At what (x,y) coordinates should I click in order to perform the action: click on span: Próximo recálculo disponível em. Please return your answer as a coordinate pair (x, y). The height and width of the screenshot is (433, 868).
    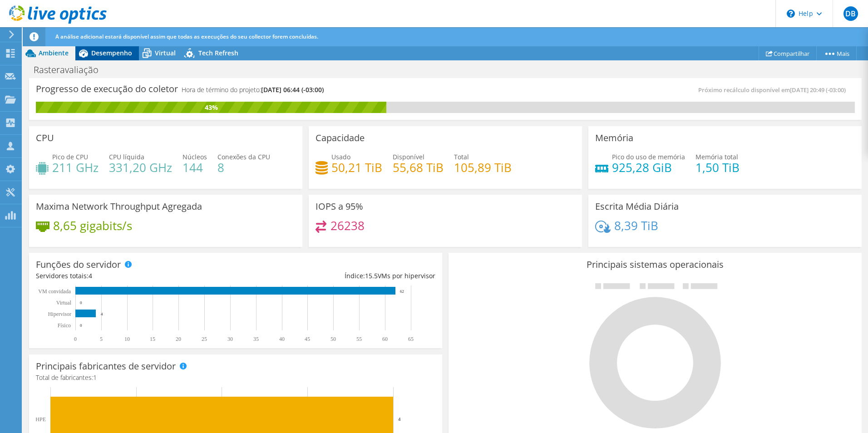
    Looking at the image, I should click on (774, 90).